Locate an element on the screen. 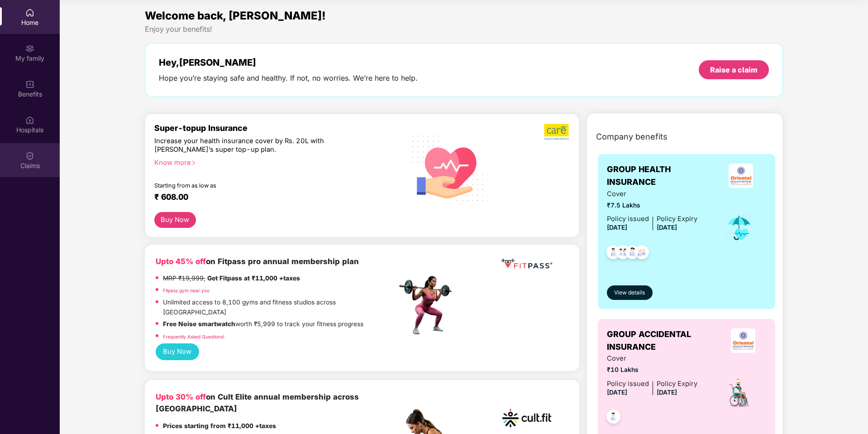 The height and width of the screenshot is (434, 868). img: svg+xml;base64,PHN2ZyBpZD0iSG9tZSIgeG1sbnM9Imh0dHA6Ly93d3cudzMub3JnLzIwMDAvc3ZnIiB3aWR0aD0iMjAiIG... is located at coordinates (30, 13).